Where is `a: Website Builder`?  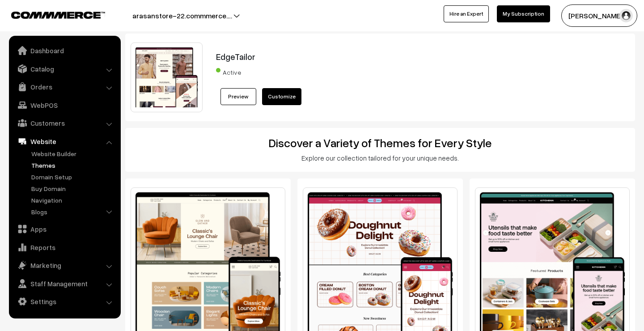 a: Website Builder is located at coordinates (73, 154).